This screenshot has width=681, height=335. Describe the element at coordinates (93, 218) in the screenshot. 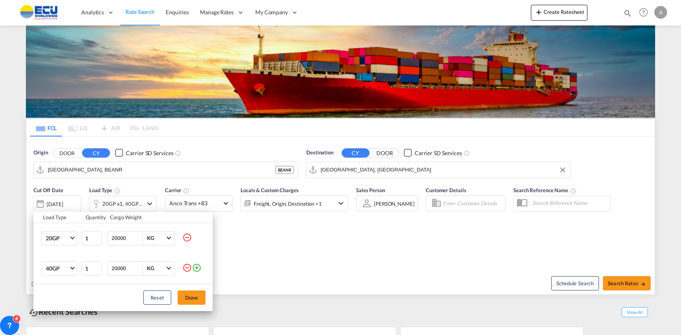

I see `th: Quantity` at that location.